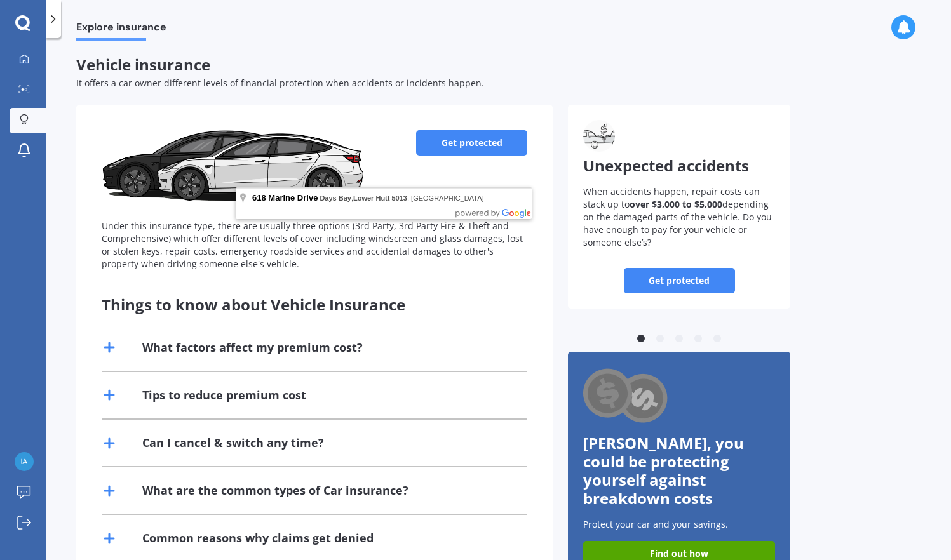 Image resolution: width=951 pixels, height=560 pixels. Describe the element at coordinates (24, 461) in the screenshot. I see `img: c7d17c8aece11bd66c2538fd015a0b78` at that location.